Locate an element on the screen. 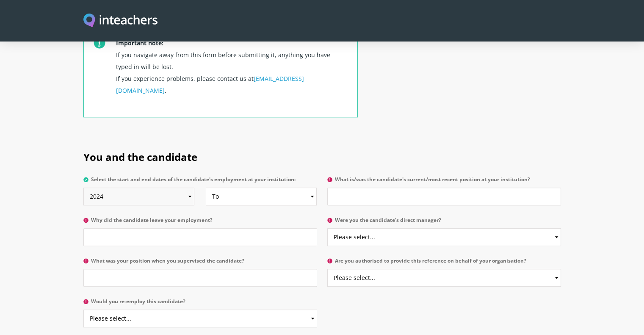 The height and width of the screenshot is (335, 644). p: If you navigate away from this form before submitting it, anything you have typed in will be lost... is located at coordinates (231, 75).